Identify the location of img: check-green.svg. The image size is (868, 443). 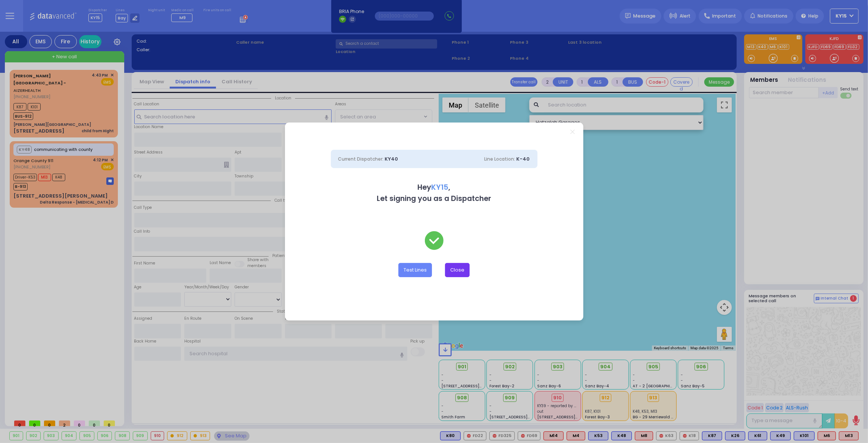
(434, 240).